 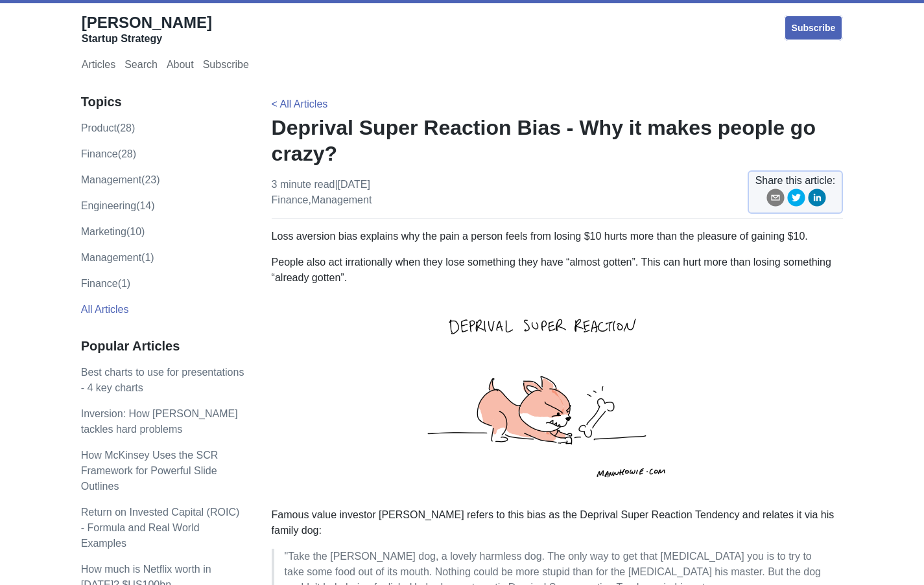 I want to click on button: email, so click(x=776, y=200).